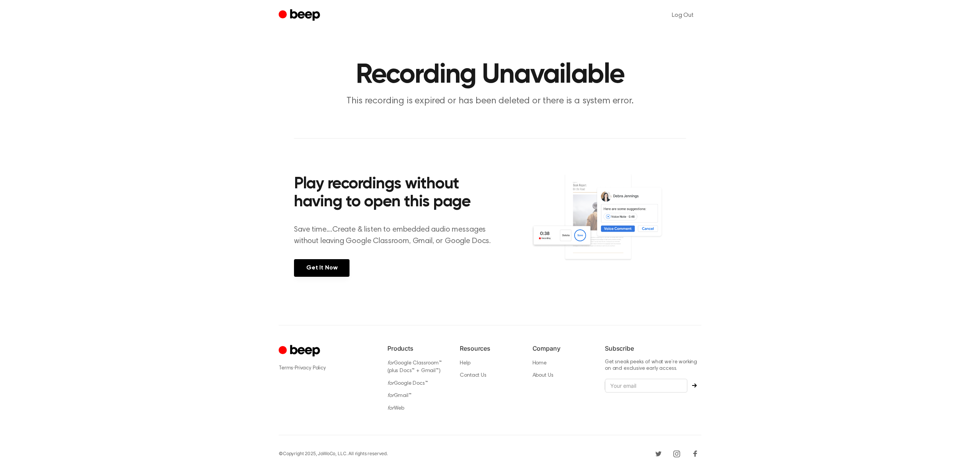  Describe the element at coordinates (400, 396) in the screenshot. I see `a: forGmail™` at that location.